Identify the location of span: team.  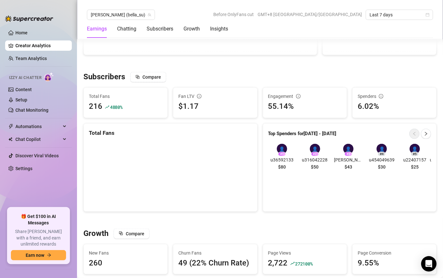
(149, 15).